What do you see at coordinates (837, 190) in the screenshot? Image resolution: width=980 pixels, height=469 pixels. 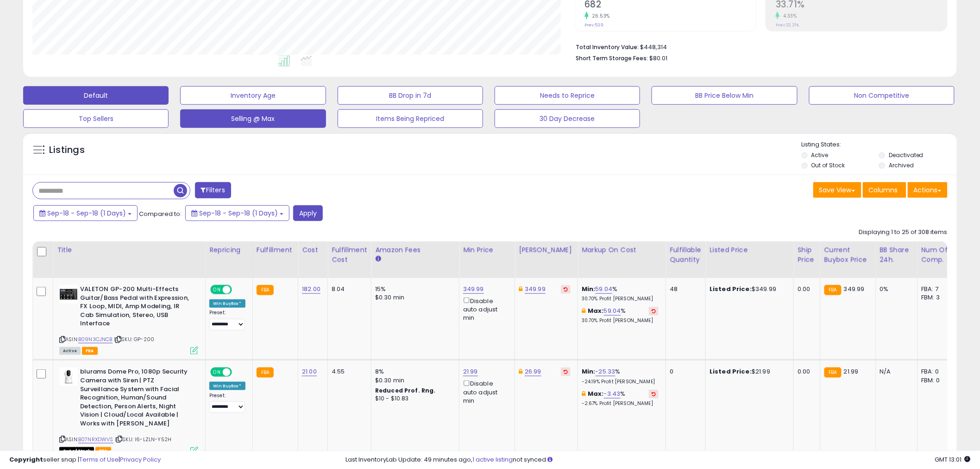 I see `button: Save View` at bounding box center [837, 190].